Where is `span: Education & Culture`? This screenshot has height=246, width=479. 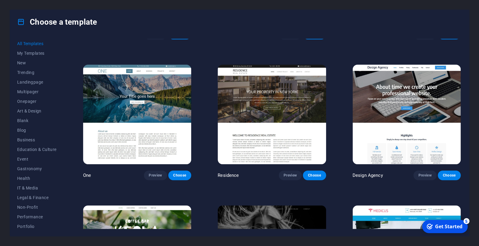 span: Education & Culture is located at coordinates (37, 150).